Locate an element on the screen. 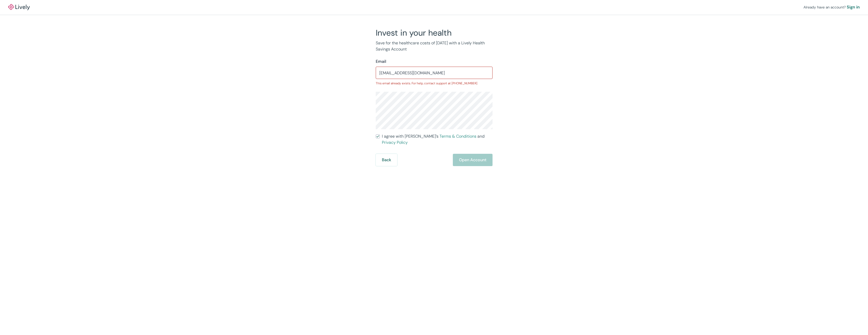 The width and height of the screenshot is (868, 335). div: Sign in is located at coordinates (853, 7).